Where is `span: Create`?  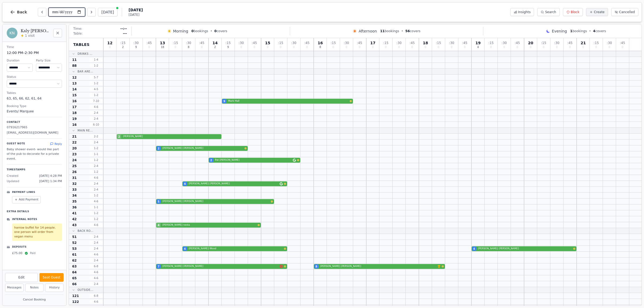
span: Create is located at coordinates (599, 12).